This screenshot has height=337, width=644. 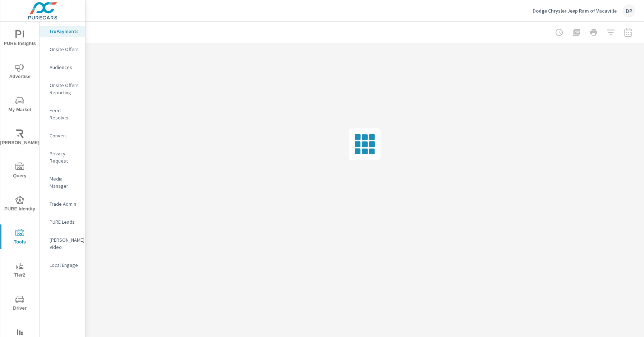 What do you see at coordinates (64, 182) in the screenshot?
I see `p: Media Manager` at bounding box center [64, 182].